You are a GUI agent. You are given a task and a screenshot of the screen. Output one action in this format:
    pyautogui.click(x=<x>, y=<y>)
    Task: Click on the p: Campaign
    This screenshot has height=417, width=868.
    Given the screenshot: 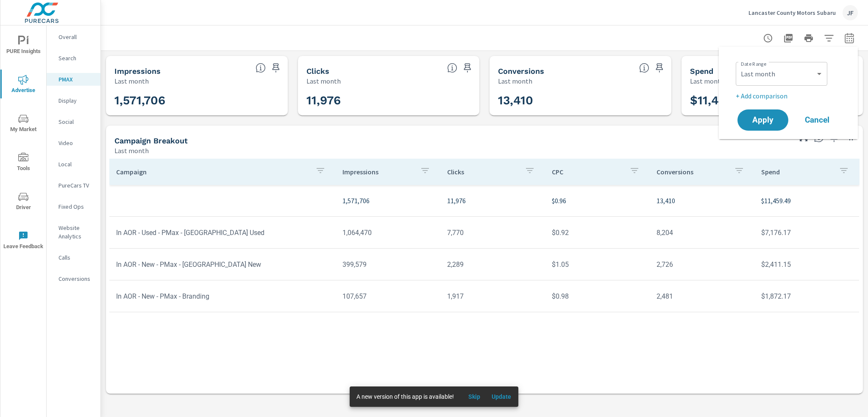 What is the action you would take?
    pyautogui.click(x=212, y=172)
    